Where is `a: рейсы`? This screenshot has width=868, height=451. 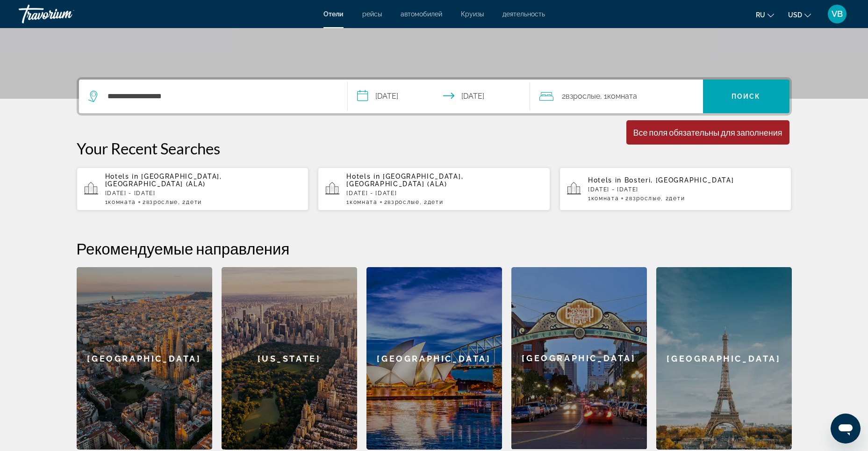
a: рейсы is located at coordinates (372, 14).